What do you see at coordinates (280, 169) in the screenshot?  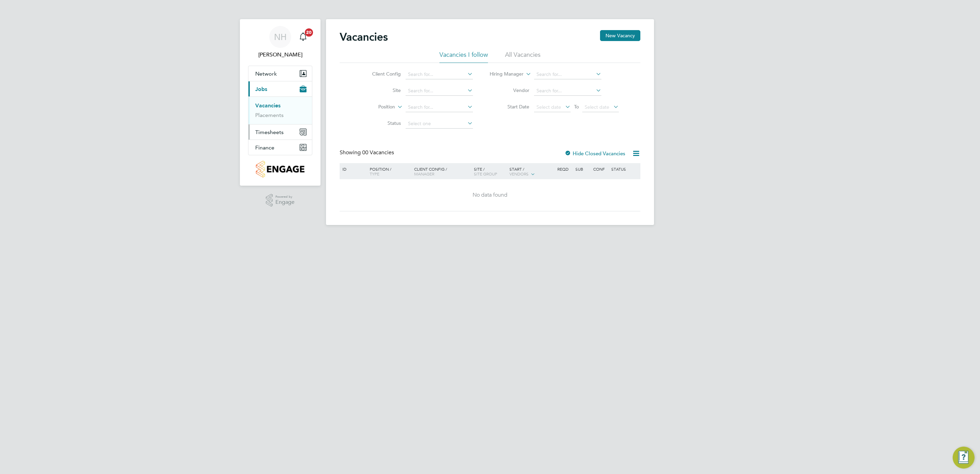 I see `a: Go to home page` at bounding box center [280, 169].